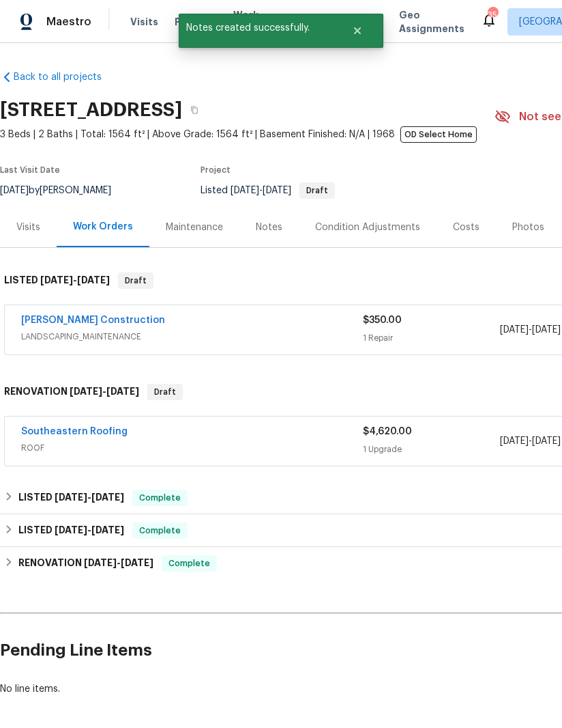  I want to click on div: Costs, so click(467, 227).